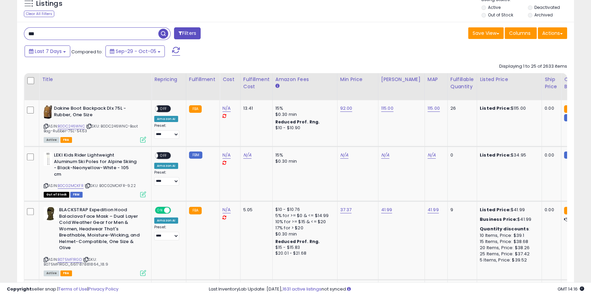  Describe the element at coordinates (508, 260) in the screenshot. I see `div: 5 Items, Price: $39.52` at that location.